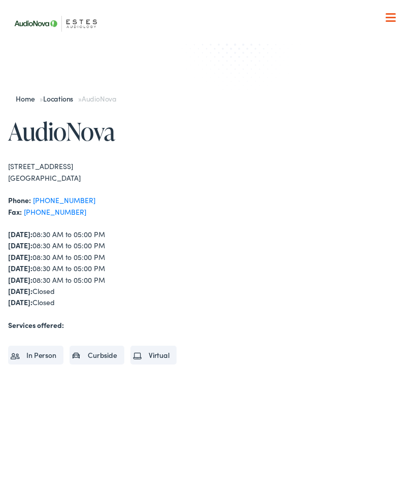 Image resolution: width=411 pixels, height=496 pixels. What do you see at coordinates (99, 99) in the screenshot?
I see `span: AudioNova` at bounding box center [99, 99].